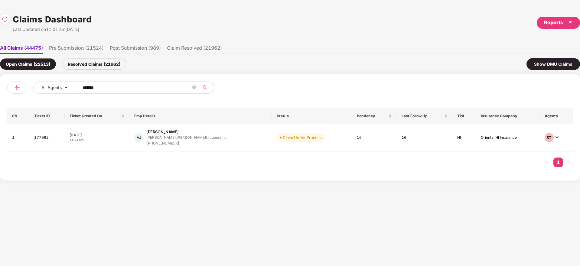  I want to click on th: SN., so click(18, 116).